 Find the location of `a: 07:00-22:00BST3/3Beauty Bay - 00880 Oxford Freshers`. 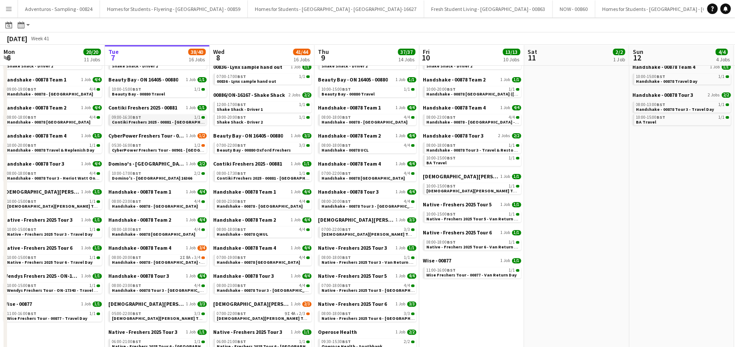

a: 07:00-22:00BST3/3Beauty Bay - 00880 Oxford Freshers is located at coordinates (263, 147).